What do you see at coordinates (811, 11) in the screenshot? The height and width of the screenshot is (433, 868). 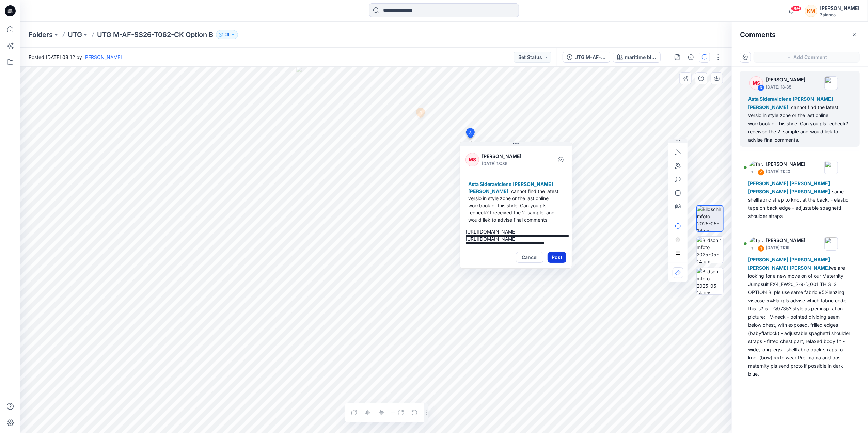 I see `div: KM` at bounding box center [811, 11].